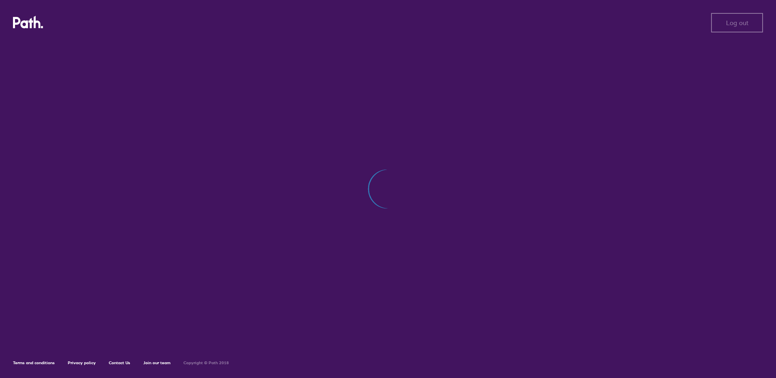 The width and height of the screenshot is (776, 378). Describe the element at coordinates (119, 363) in the screenshot. I see `a: Contact Us` at that location.